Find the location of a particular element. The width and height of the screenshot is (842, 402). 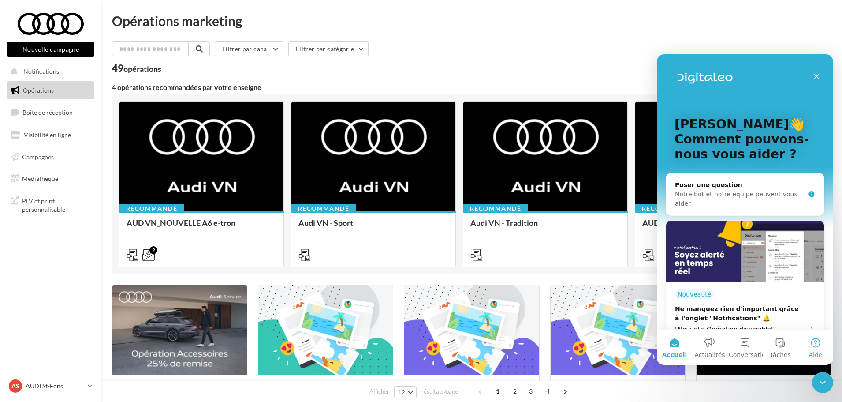

button: Tâches is located at coordinates (123, 293).